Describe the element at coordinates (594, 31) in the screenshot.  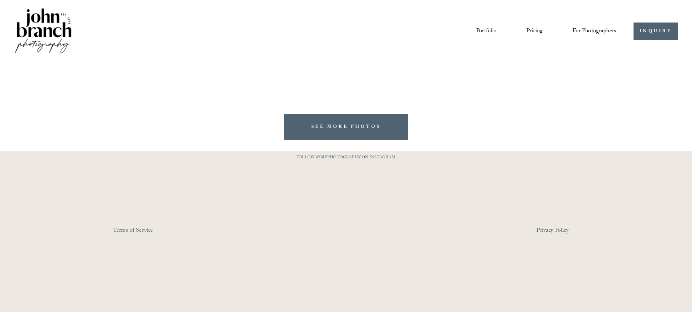
I see `a: folder dropdown` at that location.